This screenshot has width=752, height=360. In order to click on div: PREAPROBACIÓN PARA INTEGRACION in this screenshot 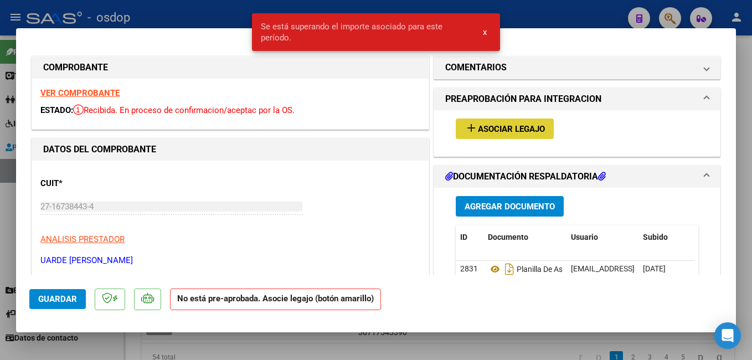, I will do `click(577, 133)`.